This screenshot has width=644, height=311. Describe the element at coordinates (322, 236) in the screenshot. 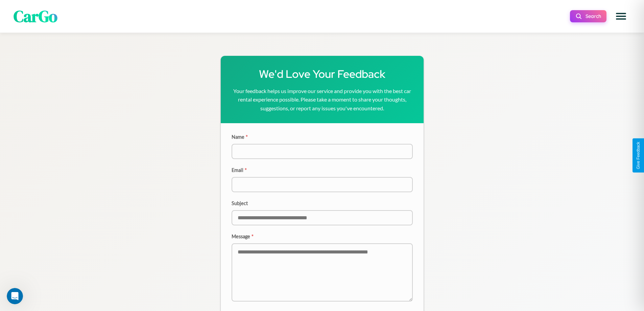

I see `label: Message` at that location.